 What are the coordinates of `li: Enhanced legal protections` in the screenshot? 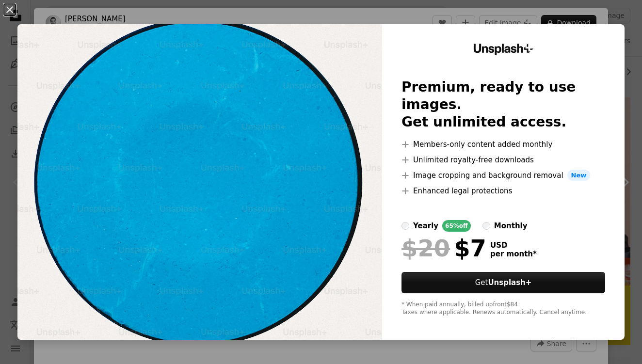 It's located at (503, 191).